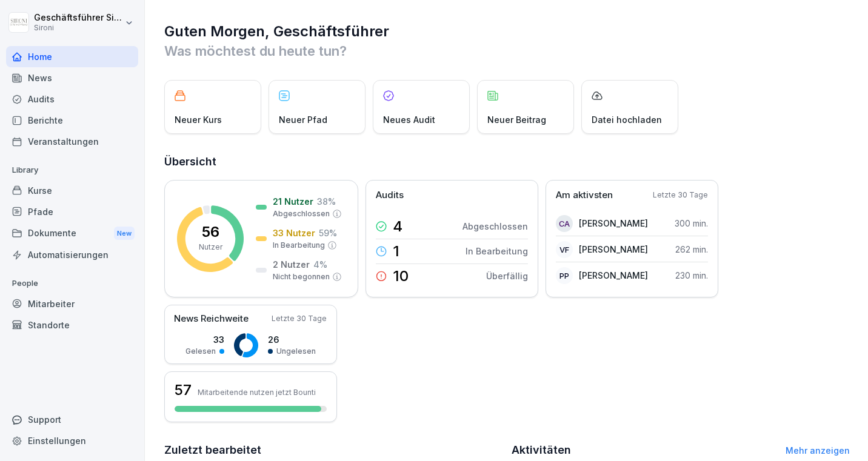 This screenshot has height=461, width=868. Describe the element at coordinates (541, 450) in the screenshot. I see `h2: Aktivitäten` at that location.